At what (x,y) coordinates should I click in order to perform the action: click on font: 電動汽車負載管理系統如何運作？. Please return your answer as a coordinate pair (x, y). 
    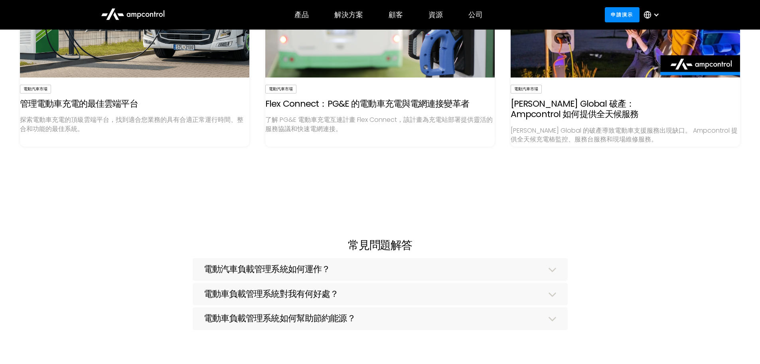
    Looking at the image, I should click on (267, 269).